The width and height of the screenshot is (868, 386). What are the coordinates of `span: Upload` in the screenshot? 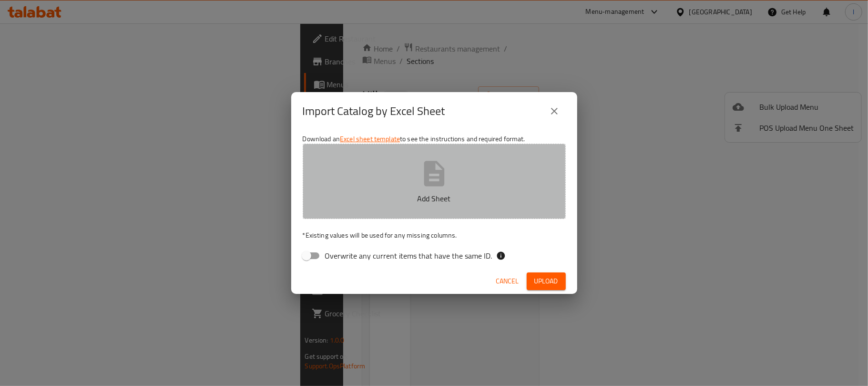 It's located at (546, 281).